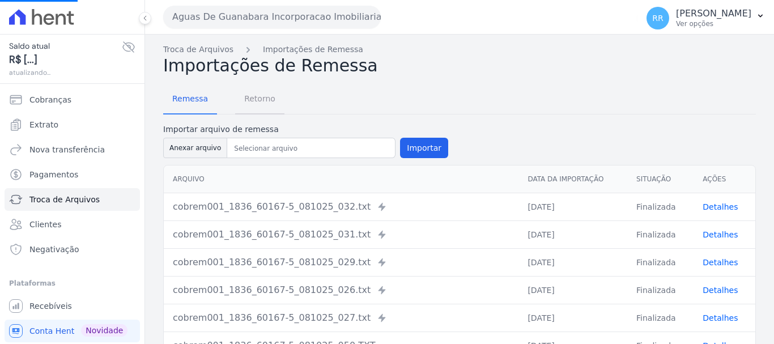  Describe the element at coordinates (658, 18) in the screenshot. I see `span: RR` at that location.